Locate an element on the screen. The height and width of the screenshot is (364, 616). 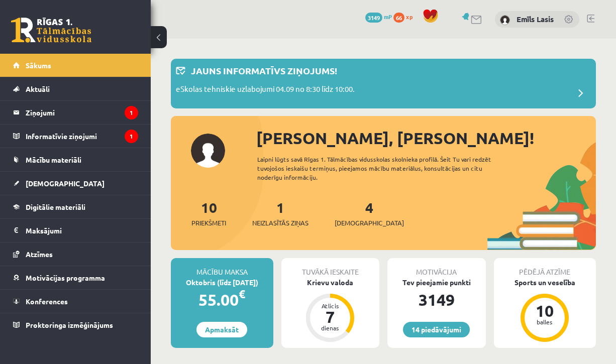
p: eSkolas tehniskie uzlabojumi 04.09 no 8:30 līdz 10:00. is located at coordinates (265, 91).